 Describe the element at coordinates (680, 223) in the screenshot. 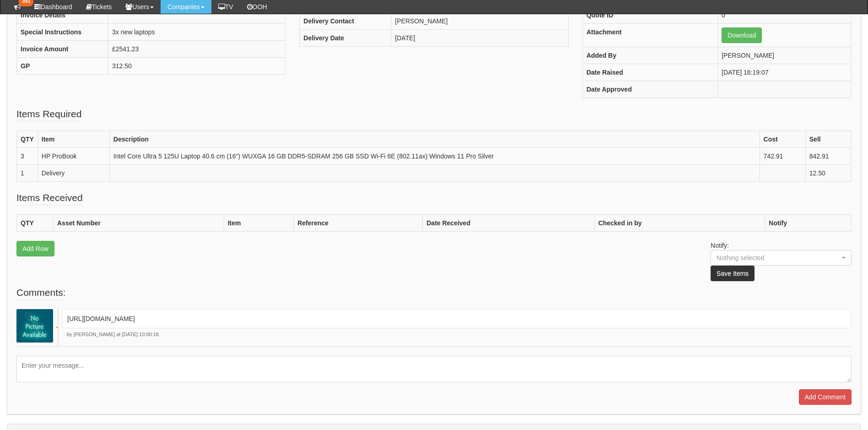

I see `th: Checked in by` at that location.